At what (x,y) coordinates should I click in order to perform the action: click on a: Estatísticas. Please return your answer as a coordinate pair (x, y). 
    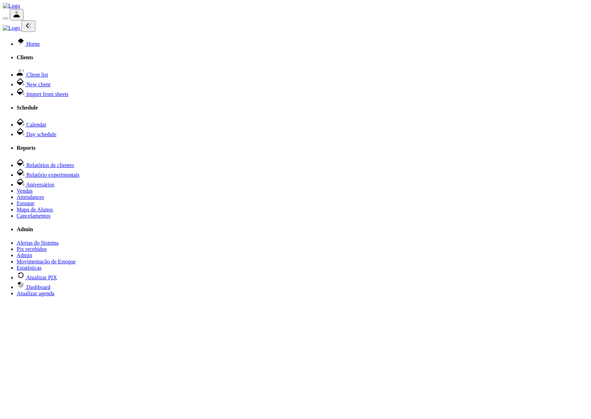
    Looking at the image, I should click on (29, 268).